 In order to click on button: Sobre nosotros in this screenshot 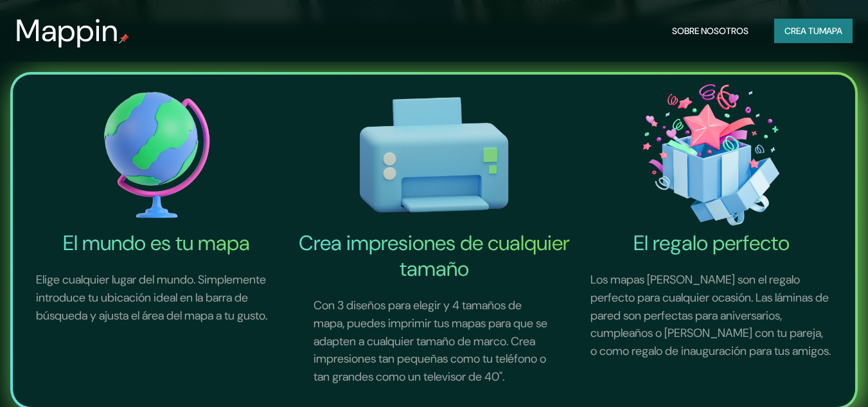, I will do `click(710, 31)`.